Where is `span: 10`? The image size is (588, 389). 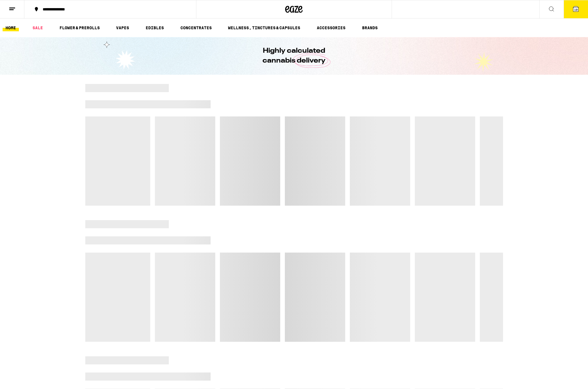 span: 10 is located at coordinates (576, 9).